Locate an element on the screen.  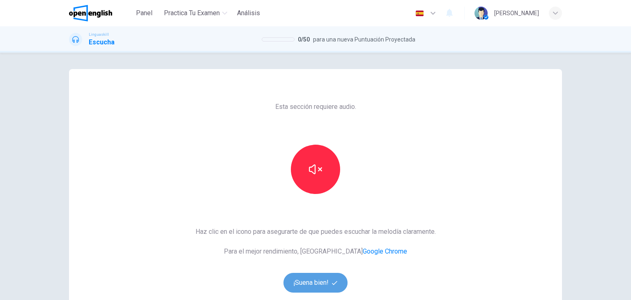
button: ¡Suena bien! is located at coordinates (316, 283).